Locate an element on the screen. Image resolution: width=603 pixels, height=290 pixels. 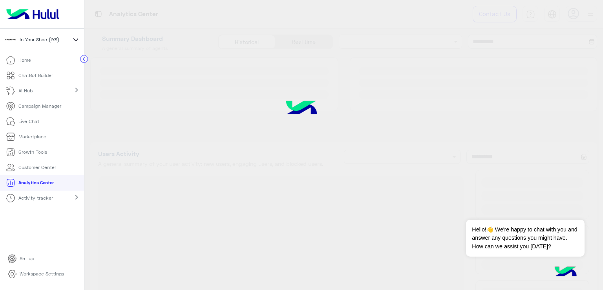
p: Growth Tools is located at coordinates (33, 152).